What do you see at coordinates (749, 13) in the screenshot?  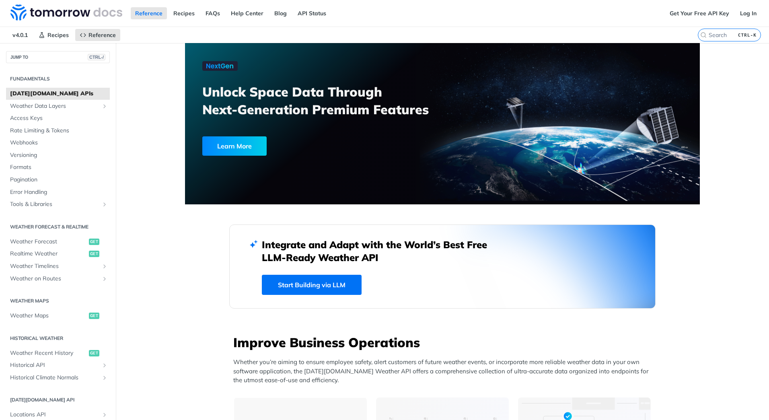 I see `a: Log In` at bounding box center [749, 13].